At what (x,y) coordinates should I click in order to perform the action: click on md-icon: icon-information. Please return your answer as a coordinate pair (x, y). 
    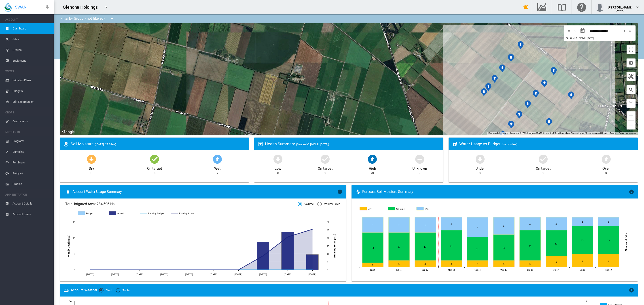
    Looking at the image, I should click on (632, 192).